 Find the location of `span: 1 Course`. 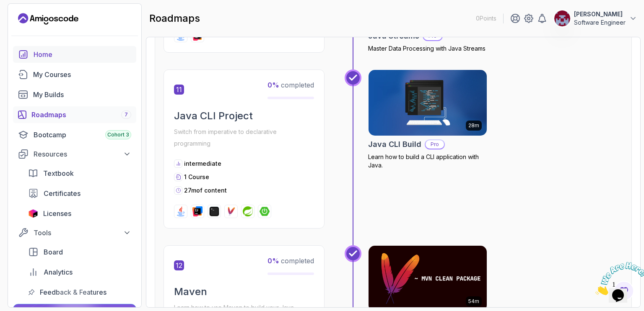

span: 1 Course is located at coordinates (196, 177).